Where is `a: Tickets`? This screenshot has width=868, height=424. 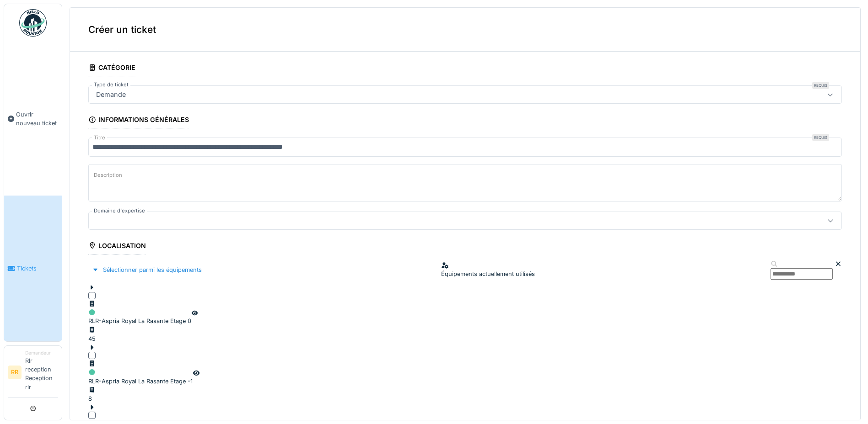 a: Tickets is located at coordinates (33, 268).